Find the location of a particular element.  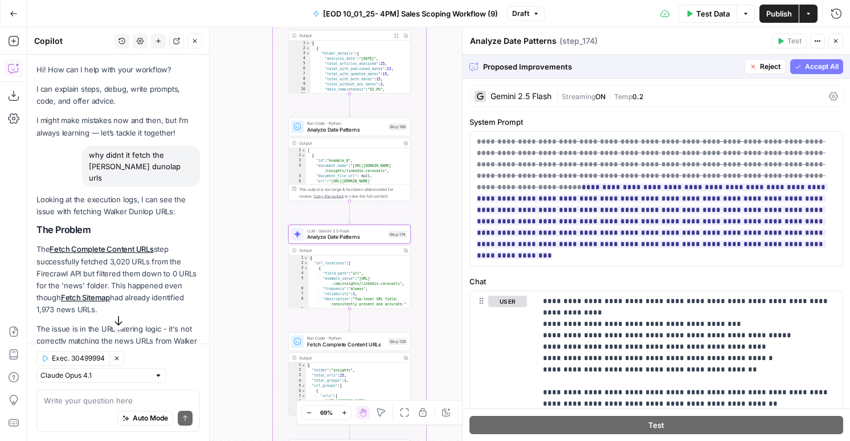

p: I might make mistakes now and then, but I’m always learning — let’s tackle it together! is located at coordinates (118, 126).